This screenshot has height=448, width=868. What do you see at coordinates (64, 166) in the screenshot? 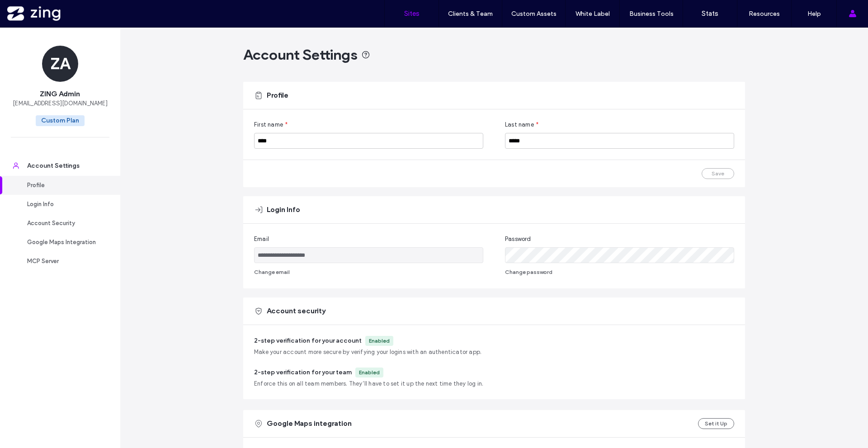
I see `div: Account Settings` at bounding box center [64, 166].